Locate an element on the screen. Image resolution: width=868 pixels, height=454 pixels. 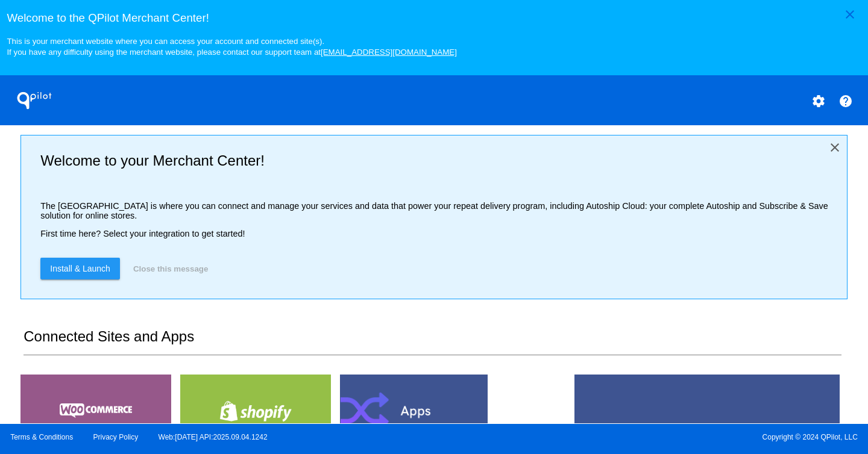
small: This is your merchant website where you can access your account and connected site(s). If you hav... is located at coordinates (232, 46).